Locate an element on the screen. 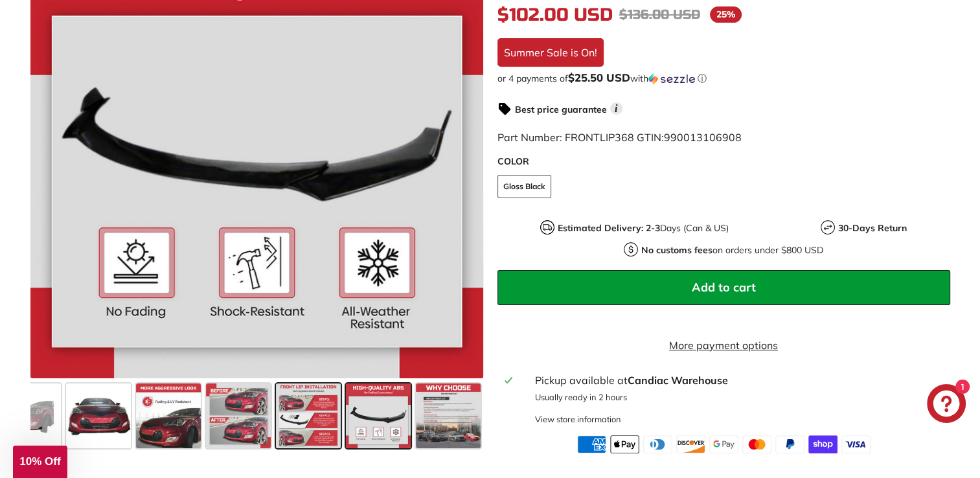 The width and height of the screenshot is (980, 478). img: shopify_pay is located at coordinates (823, 445).